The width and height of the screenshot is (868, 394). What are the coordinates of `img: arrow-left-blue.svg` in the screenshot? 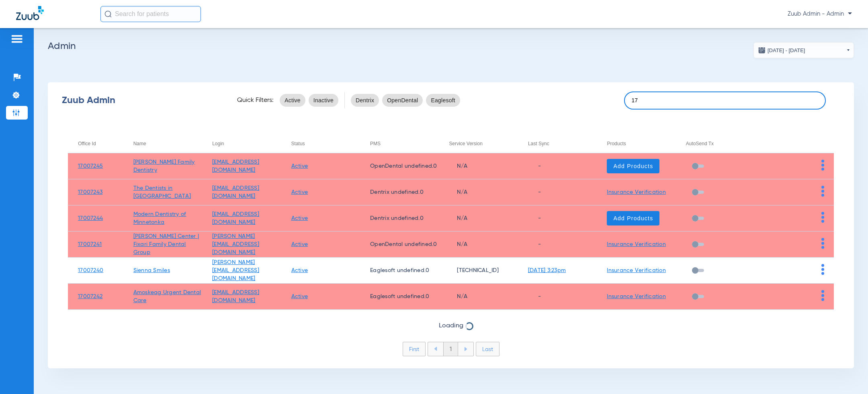 It's located at (436, 349).